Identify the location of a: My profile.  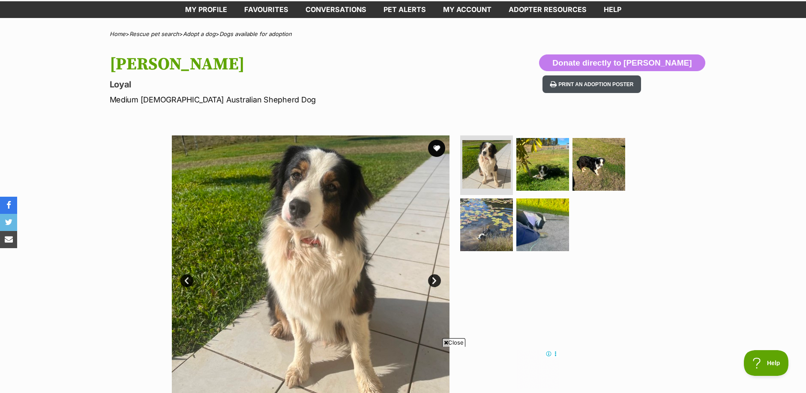
(206, 9).